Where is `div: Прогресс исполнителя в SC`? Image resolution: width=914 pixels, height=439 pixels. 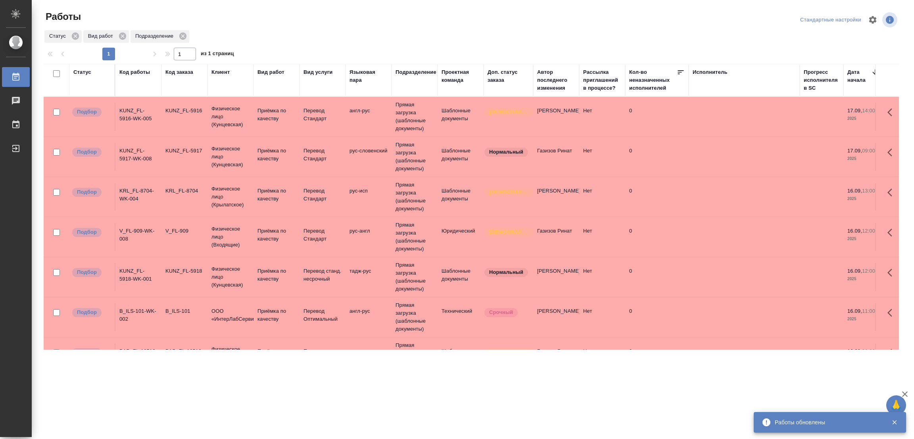
div: Прогресс исполнителя в SC is located at coordinates (822, 80).